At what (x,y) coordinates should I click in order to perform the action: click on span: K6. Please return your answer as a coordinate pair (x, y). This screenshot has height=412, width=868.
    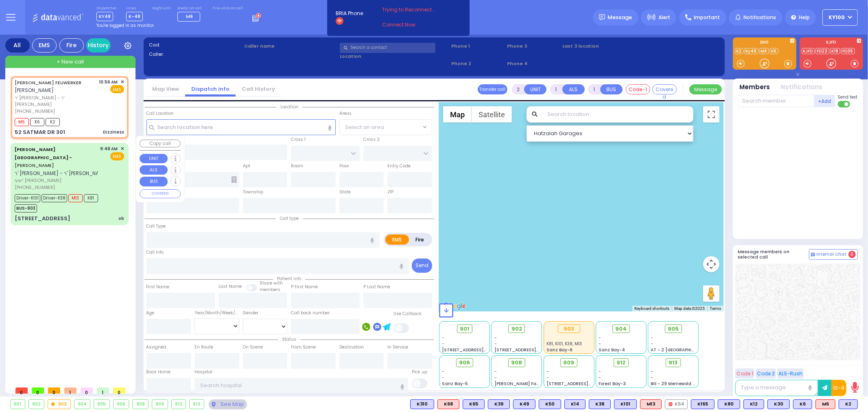
    Looking at the image, I should click on (37, 122).